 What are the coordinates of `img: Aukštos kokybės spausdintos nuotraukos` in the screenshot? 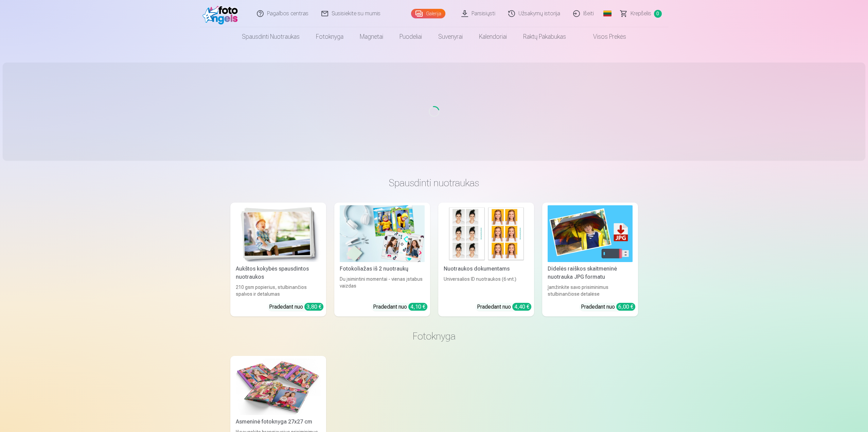 It's located at (278, 234).